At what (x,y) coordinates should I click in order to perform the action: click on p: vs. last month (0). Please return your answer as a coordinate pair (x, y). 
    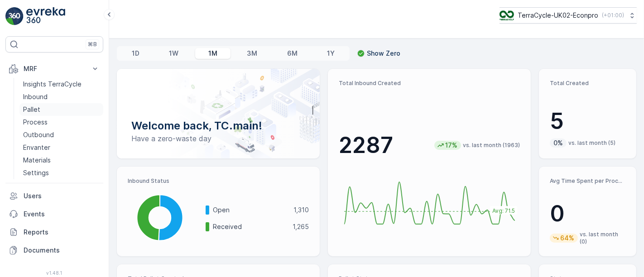
    Looking at the image, I should click on (602, 238).